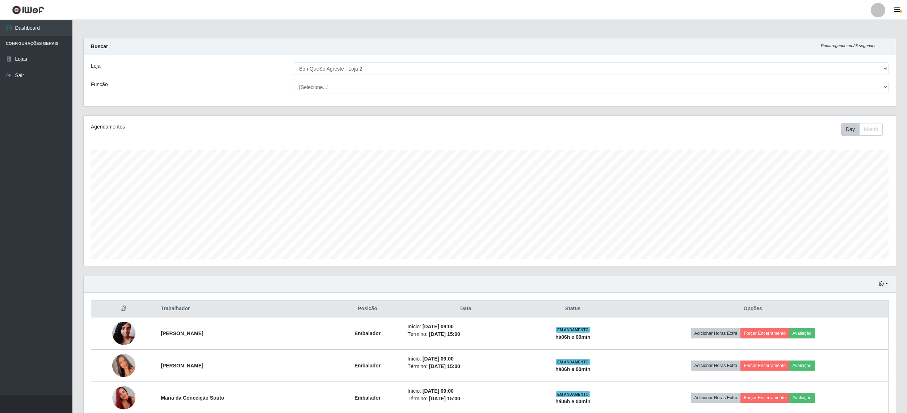  What do you see at coordinates (466, 309) in the screenshot?
I see `th: Data` at bounding box center [466, 309].